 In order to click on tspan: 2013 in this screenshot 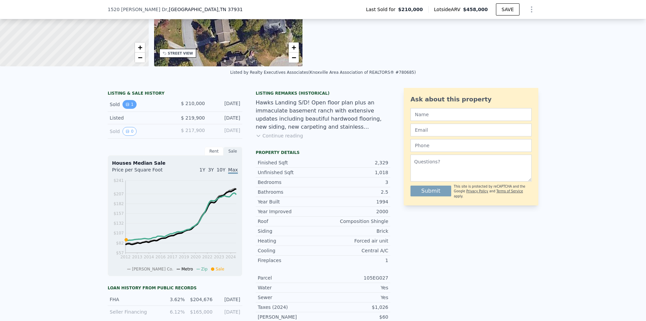, I will do `click(137, 257)`.